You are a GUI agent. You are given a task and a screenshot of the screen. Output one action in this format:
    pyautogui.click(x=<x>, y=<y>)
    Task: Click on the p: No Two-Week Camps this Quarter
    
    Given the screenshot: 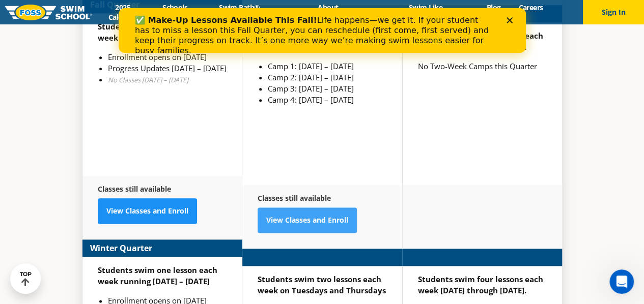 What is the action you would take?
    pyautogui.click(x=482, y=66)
    